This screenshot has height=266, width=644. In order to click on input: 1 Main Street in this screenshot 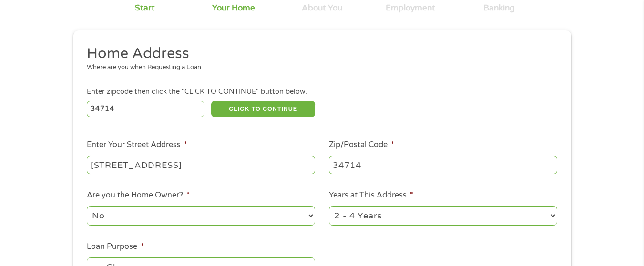, I will do `click(200, 164)`.